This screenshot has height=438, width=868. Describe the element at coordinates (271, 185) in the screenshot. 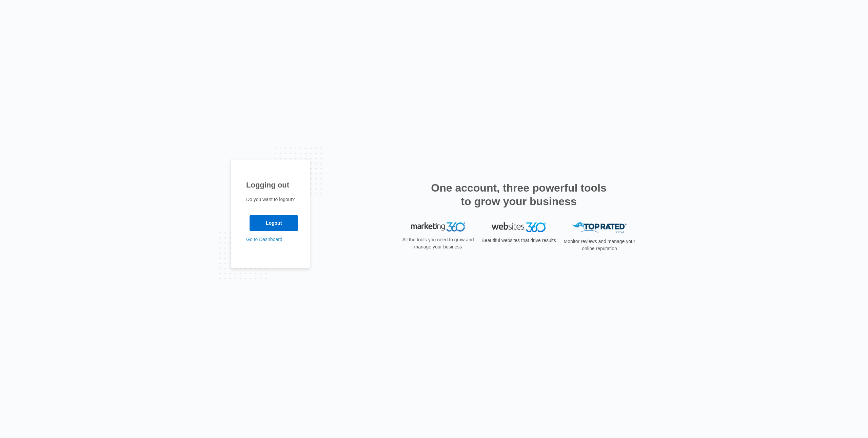

I see `h1: Logging out` at that location.